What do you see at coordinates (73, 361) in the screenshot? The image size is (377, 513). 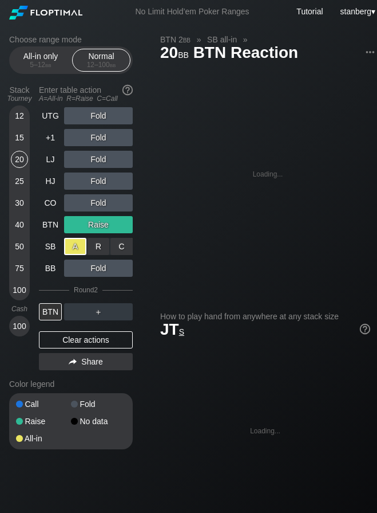 I see `img: share.864f2f62.svg` at bounding box center [73, 361].